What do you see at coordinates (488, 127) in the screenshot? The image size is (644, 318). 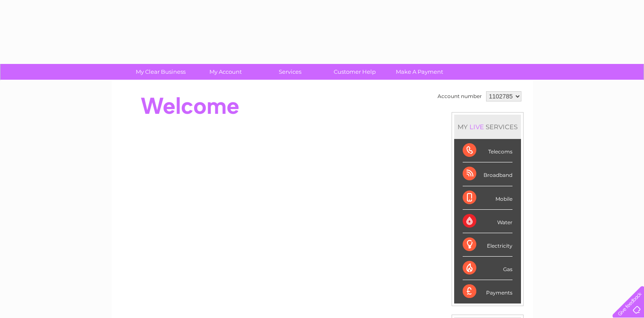 I see `div: MY SERVICES` at bounding box center [488, 127].